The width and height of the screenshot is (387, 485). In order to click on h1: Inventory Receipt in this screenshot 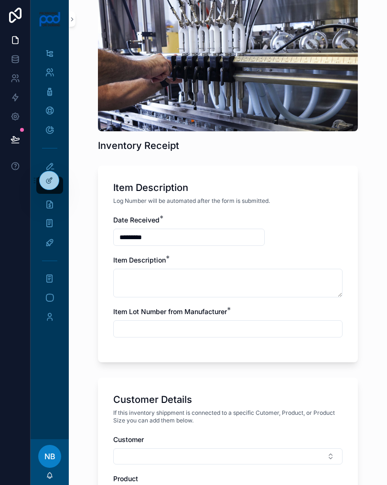, I will do `click(139, 146)`.